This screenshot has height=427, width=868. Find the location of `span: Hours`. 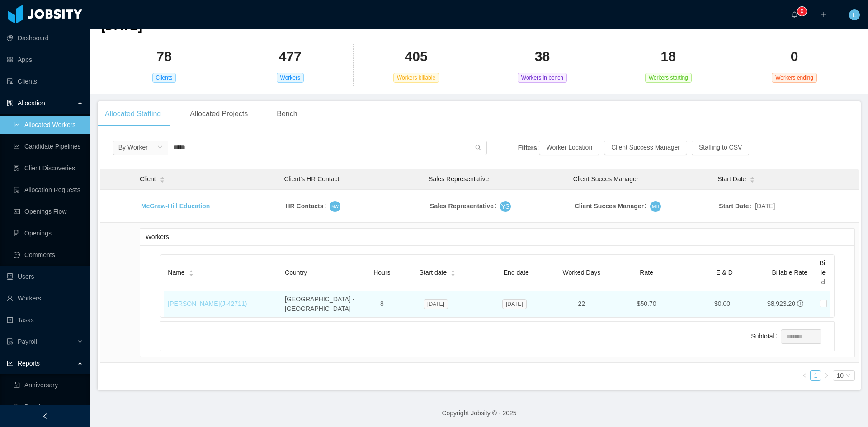

span: Hours is located at coordinates (382, 272).